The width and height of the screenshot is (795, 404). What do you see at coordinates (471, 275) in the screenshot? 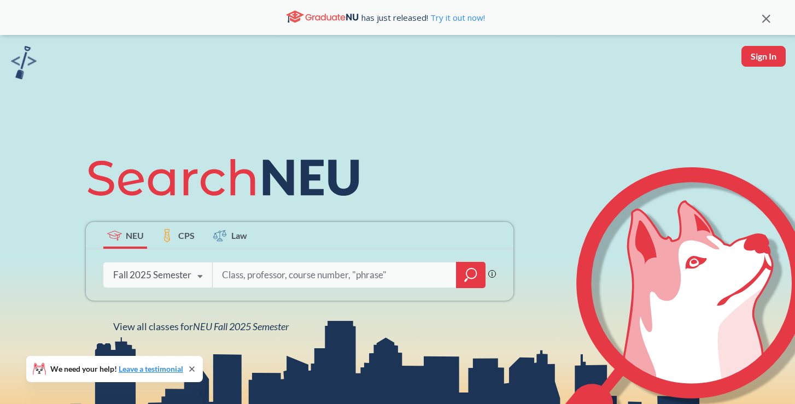
I see `div: magnifying glass` at bounding box center [471, 275].